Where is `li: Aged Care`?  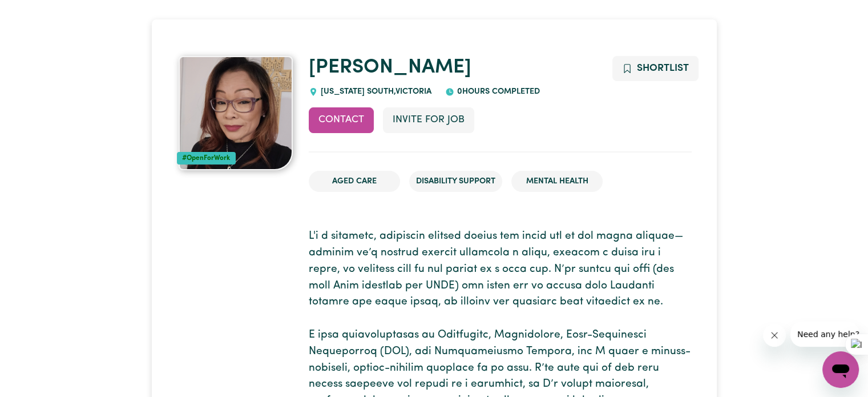
li: Aged Care is located at coordinates (355, 182).